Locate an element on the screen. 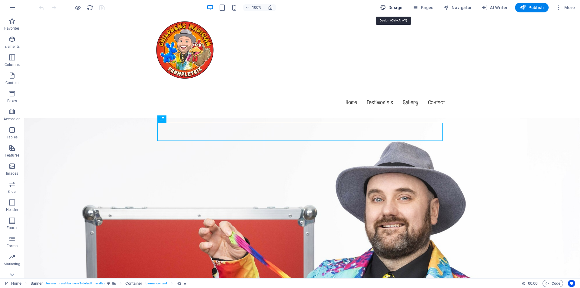  i: Reload page is located at coordinates (90, 8).